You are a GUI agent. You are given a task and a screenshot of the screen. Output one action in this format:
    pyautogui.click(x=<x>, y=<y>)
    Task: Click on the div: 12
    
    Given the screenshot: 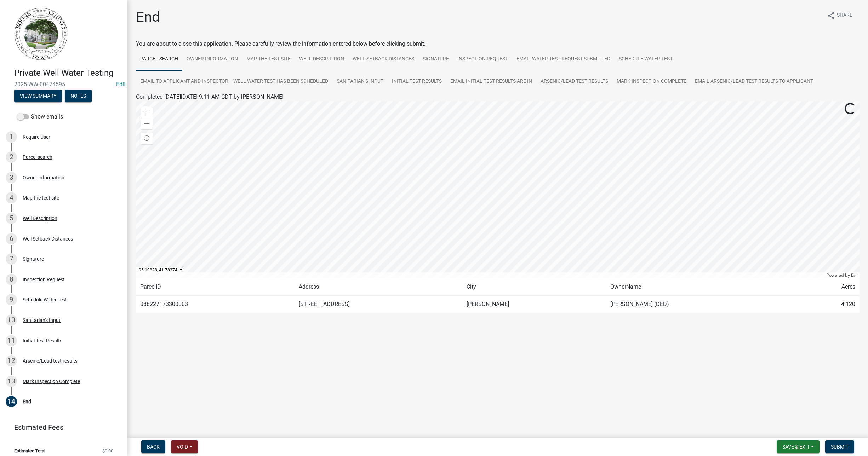 What is the action you would take?
    pyautogui.click(x=11, y=361)
    